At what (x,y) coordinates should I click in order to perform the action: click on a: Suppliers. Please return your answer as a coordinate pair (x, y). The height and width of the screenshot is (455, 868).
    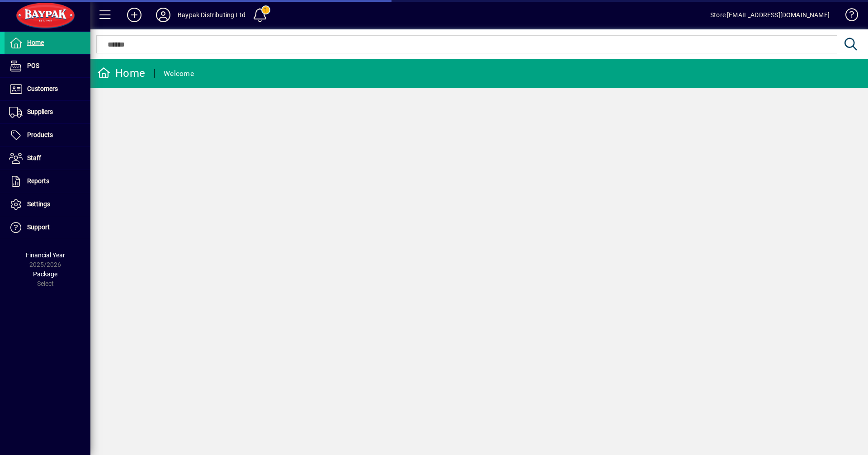
    Looking at the image, I should click on (48, 112).